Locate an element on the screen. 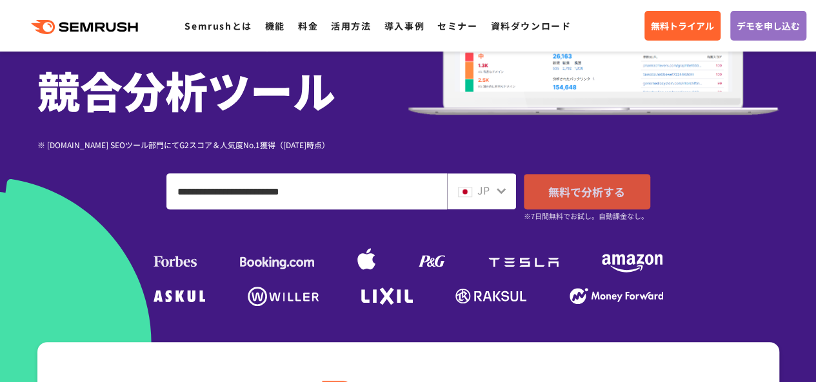  a: 無料トライアル is located at coordinates (682, 26).